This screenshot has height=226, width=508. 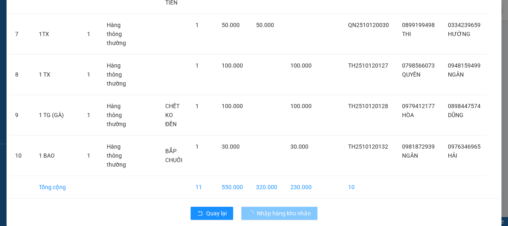 What do you see at coordinates (406, 34) in the screenshot?
I see `span: THI` at bounding box center [406, 34].